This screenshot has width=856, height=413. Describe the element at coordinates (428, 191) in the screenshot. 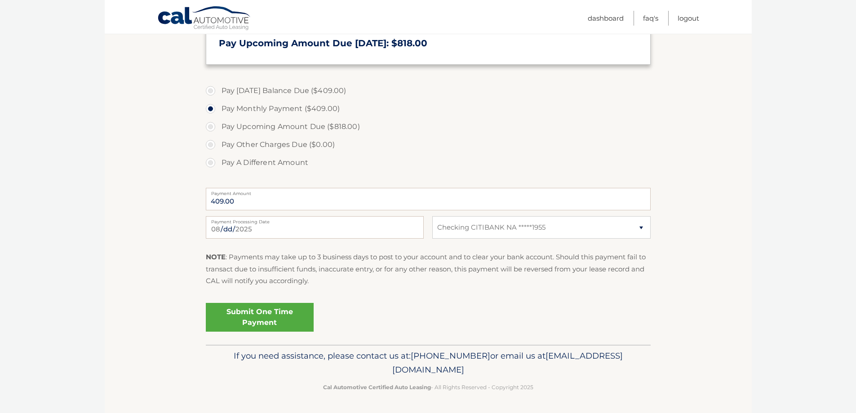

I see `label: Payment Amount` at that location.